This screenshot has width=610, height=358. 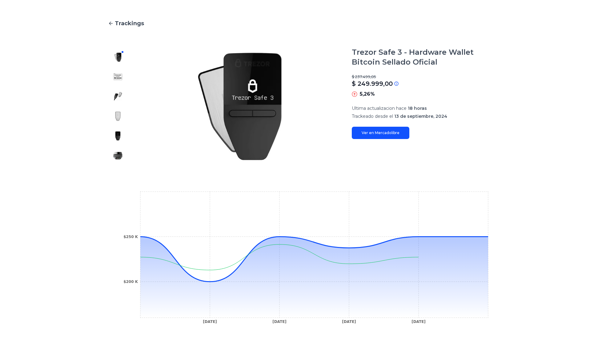 What do you see at coordinates (372, 84) in the screenshot?
I see `p: $ 249.999,00` at bounding box center [372, 84].